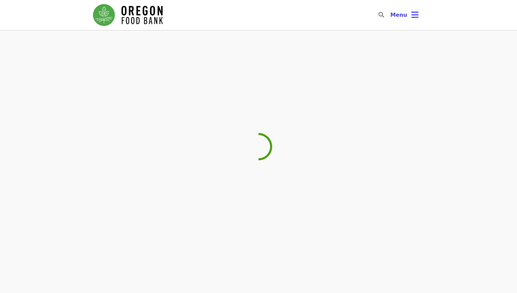 This screenshot has height=293, width=517. I want to click on span: Menu, so click(398, 15).